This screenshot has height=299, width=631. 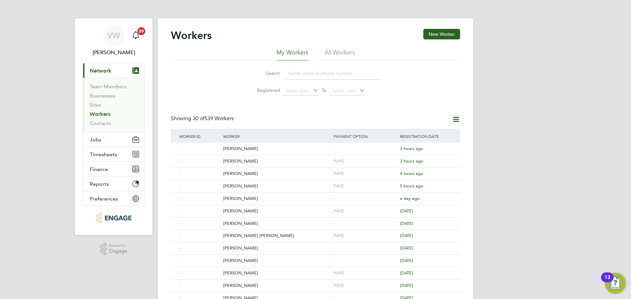 I want to click on a: Sites, so click(x=95, y=105).